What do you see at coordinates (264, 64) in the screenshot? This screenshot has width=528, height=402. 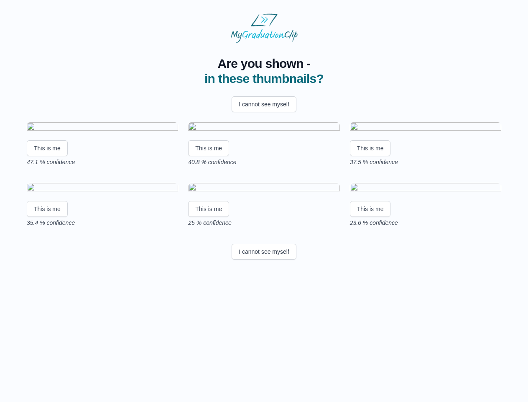 I see `span: Are you shown -` at bounding box center [264, 64].